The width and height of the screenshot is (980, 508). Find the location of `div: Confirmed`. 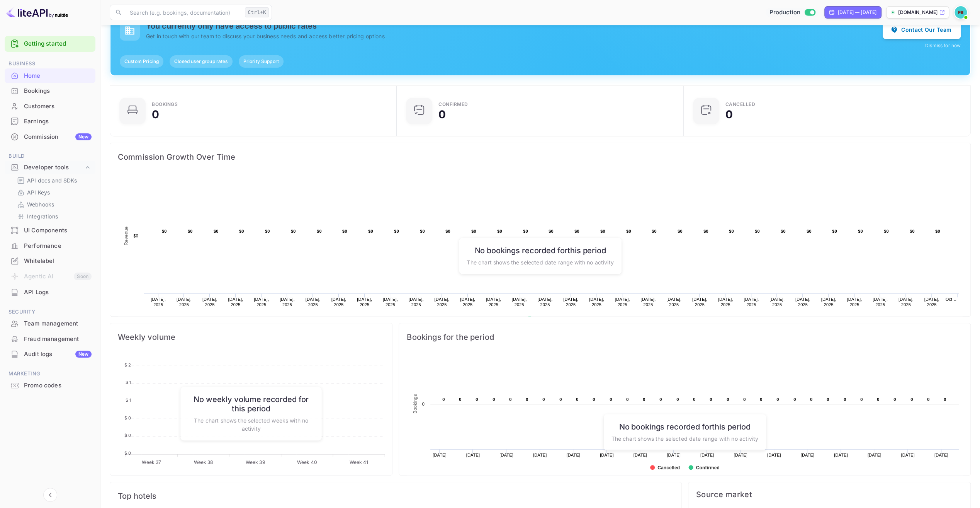

div: Confirmed is located at coordinates (453, 105).